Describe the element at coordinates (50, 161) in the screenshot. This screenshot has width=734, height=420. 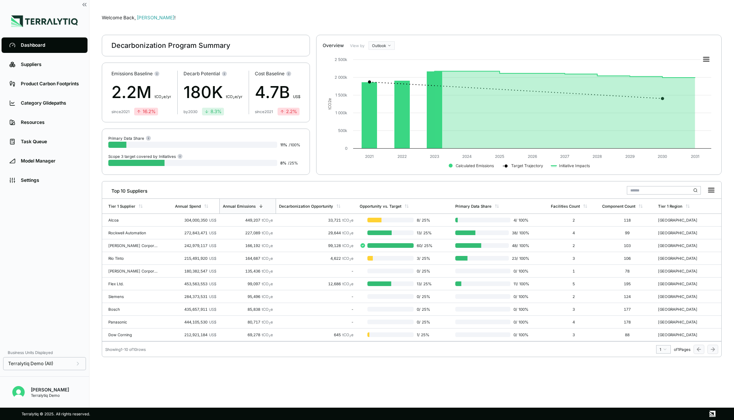
I see `div: Model Manager` at that location.